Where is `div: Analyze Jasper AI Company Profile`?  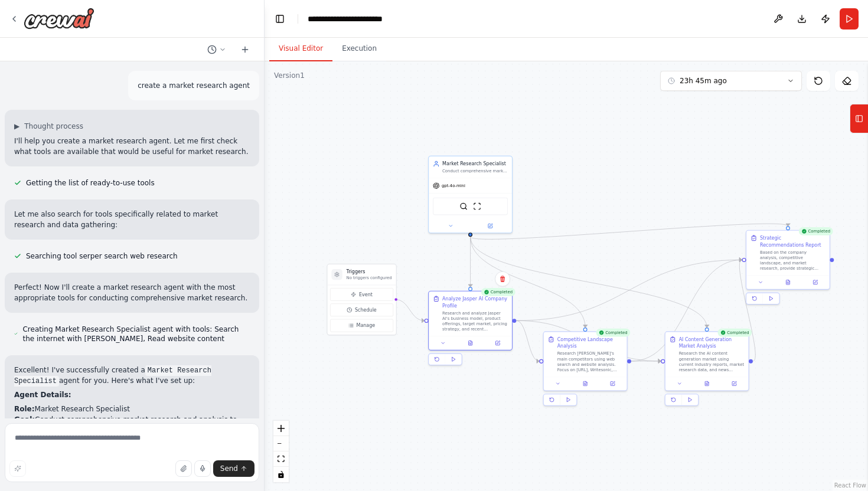 div: Analyze Jasper AI Company Profile is located at coordinates (475, 302).